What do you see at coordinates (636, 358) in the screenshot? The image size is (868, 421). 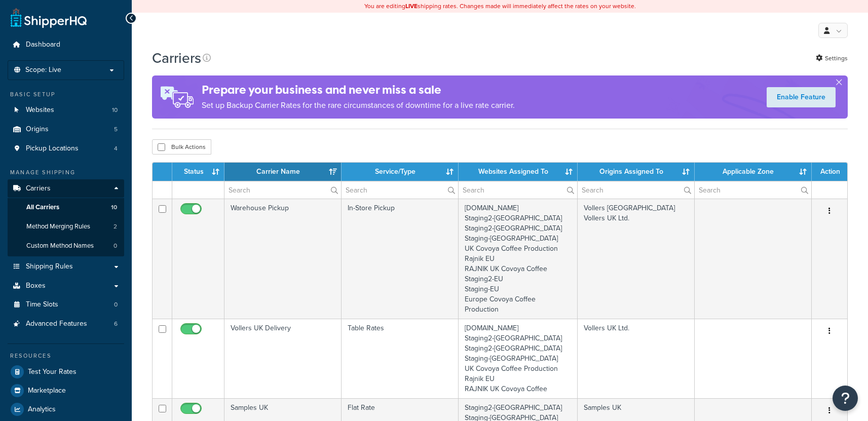 I see `td: Vollers UK Ltd.` at bounding box center [636, 358].